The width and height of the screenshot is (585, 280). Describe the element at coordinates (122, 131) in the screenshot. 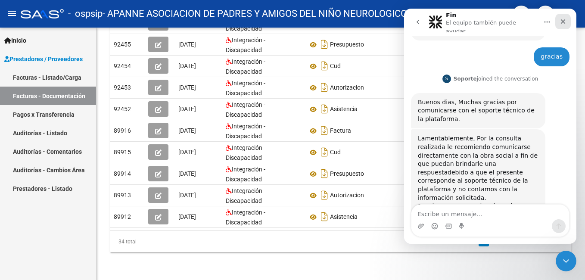

I see `span: 89916` at that location.